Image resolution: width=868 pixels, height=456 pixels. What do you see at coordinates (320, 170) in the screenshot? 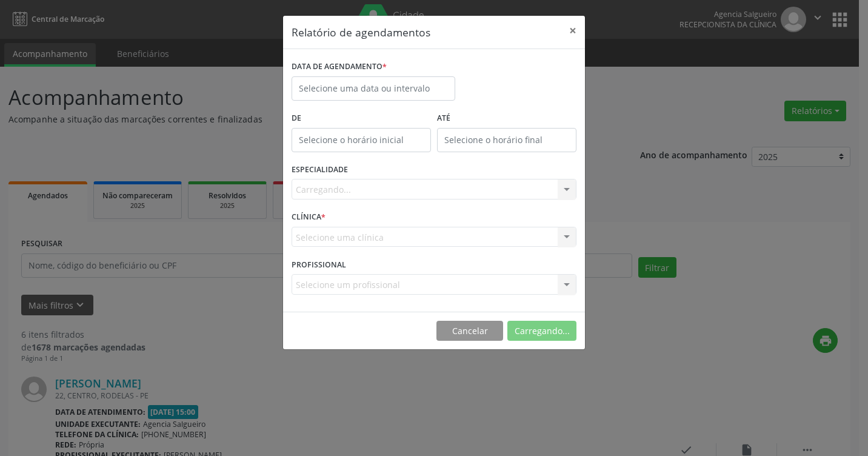
I see `label: ESPECIALIDADE` at bounding box center [320, 170].